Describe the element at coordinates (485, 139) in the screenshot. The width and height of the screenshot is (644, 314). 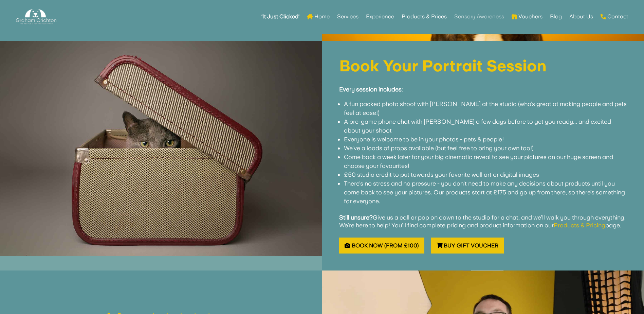
I see `li: Everyone is welcome to be in your photos - pets & people!` at that location.